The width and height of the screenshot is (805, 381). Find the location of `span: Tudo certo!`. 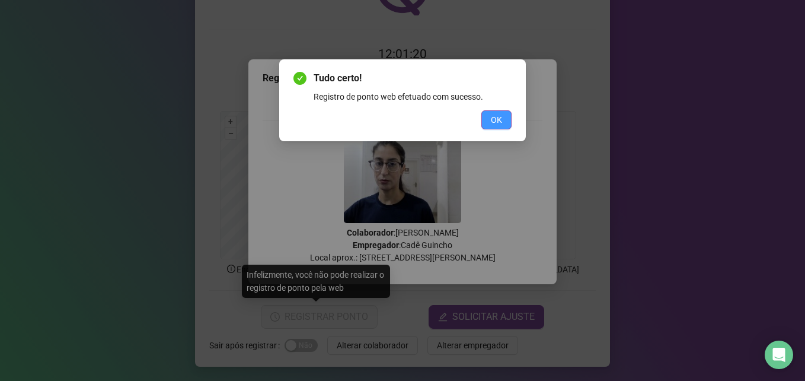

span: Tudo certo! is located at coordinates (413, 78).